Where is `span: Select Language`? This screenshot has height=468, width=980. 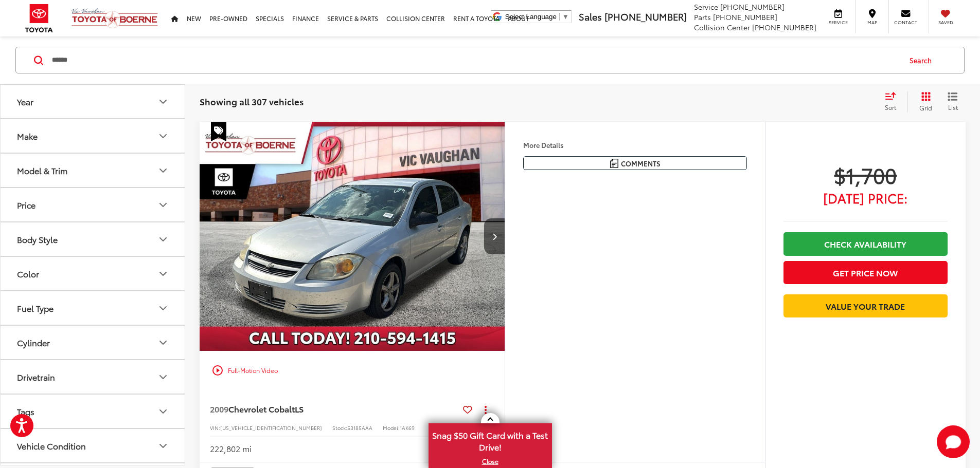
span: Select Language is located at coordinates (531, 17).